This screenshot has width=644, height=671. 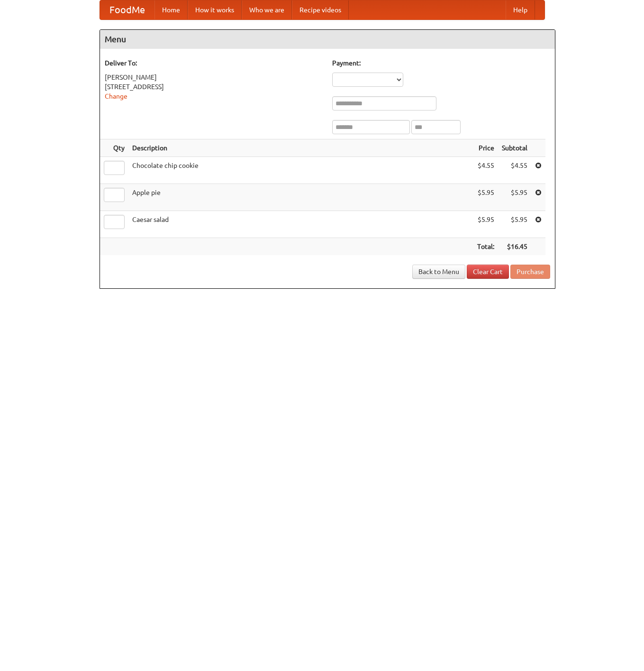 I want to click on a: FoodMe, so click(x=127, y=10).